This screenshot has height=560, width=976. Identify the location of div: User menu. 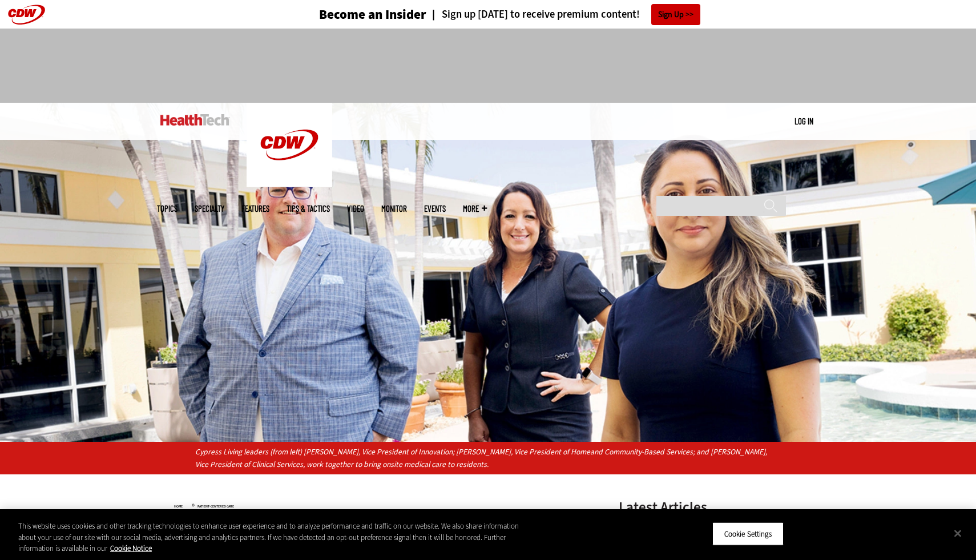
(804, 121).